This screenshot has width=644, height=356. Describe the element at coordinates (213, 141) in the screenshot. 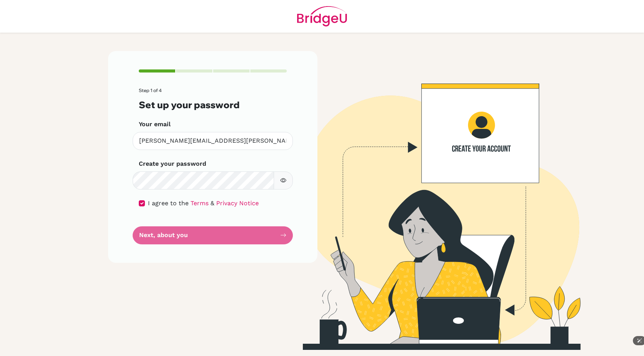

I see `input: Insert your email*` at that location.